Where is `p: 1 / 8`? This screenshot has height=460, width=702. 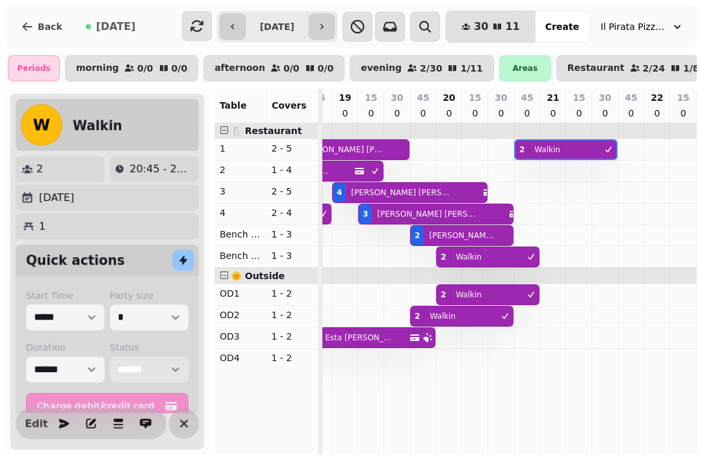 p: 1 / 8 is located at coordinates (691, 68).